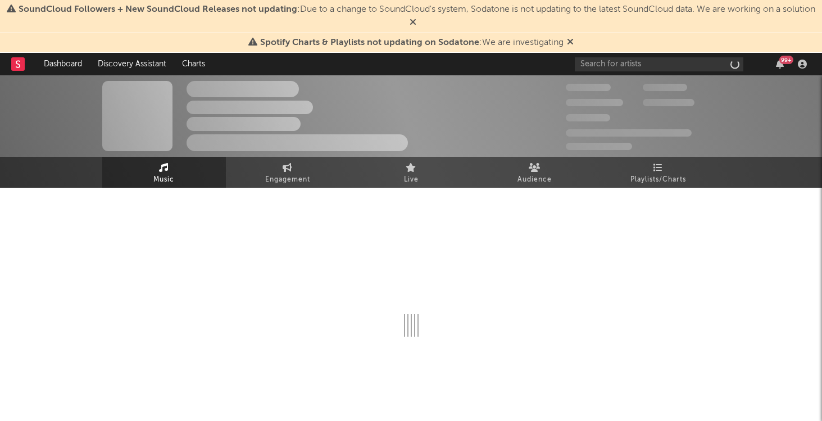  Describe the element at coordinates (288, 172) in the screenshot. I see `a: Engagement` at that location.